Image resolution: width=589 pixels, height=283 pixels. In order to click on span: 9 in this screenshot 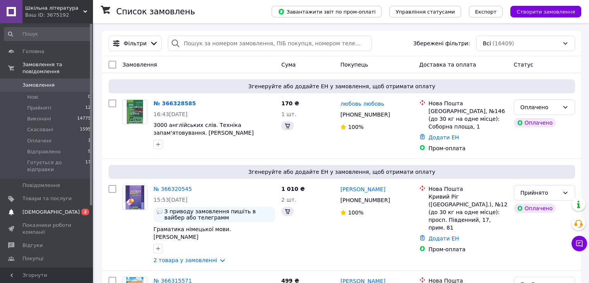, I will do `click(89, 152)`.